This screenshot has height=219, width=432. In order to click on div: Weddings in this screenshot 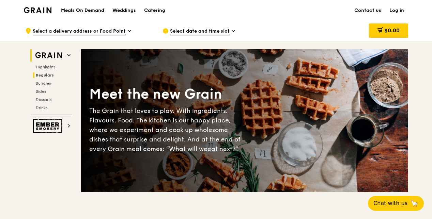, I will do `click(124, 11)`.